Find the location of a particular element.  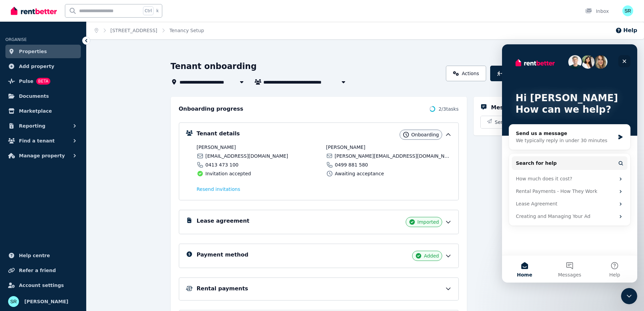

button: Tenants moved in is located at coordinates (525, 73).